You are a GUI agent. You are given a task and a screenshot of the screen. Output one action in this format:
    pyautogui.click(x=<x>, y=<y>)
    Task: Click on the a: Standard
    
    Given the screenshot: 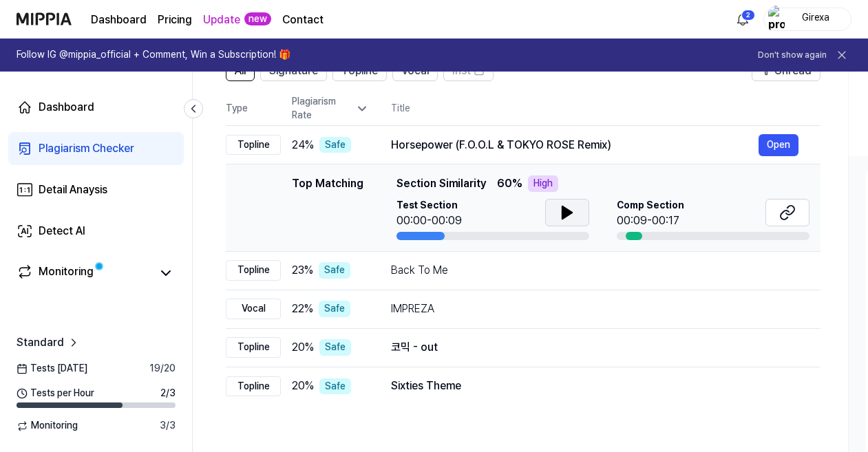 What is the action you would take?
    pyautogui.click(x=49, y=342)
    